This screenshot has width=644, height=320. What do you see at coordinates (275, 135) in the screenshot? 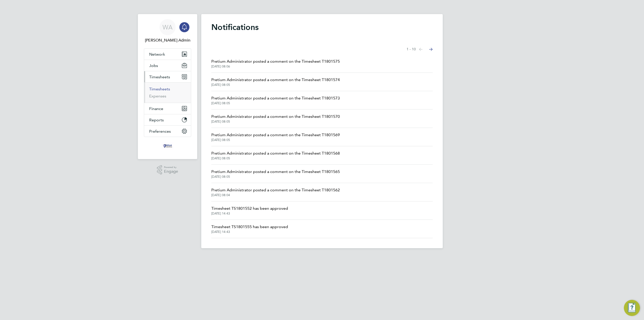
I see `span: Pretium Administrator posted a comment on the Timesheet T1801569` at bounding box center [275, 135].